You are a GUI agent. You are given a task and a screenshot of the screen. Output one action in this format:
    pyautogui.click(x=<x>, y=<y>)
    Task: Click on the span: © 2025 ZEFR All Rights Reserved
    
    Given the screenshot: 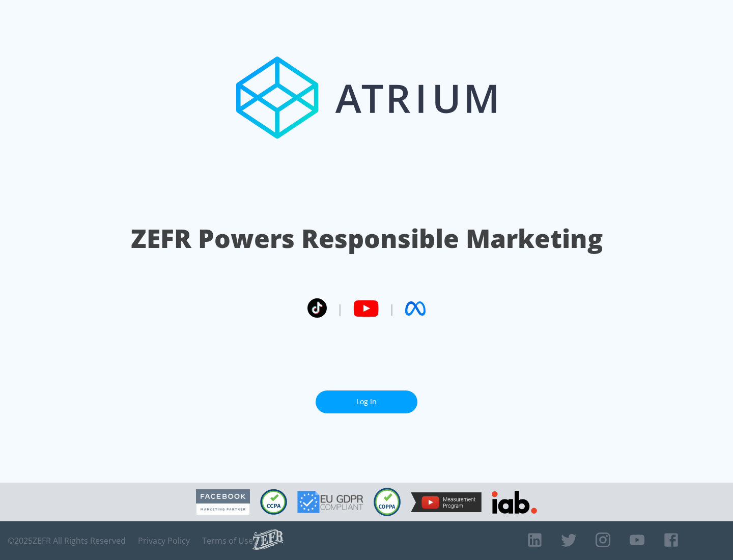 What is the action you would take?
    pyautogui.click(x=67, y=540)
    